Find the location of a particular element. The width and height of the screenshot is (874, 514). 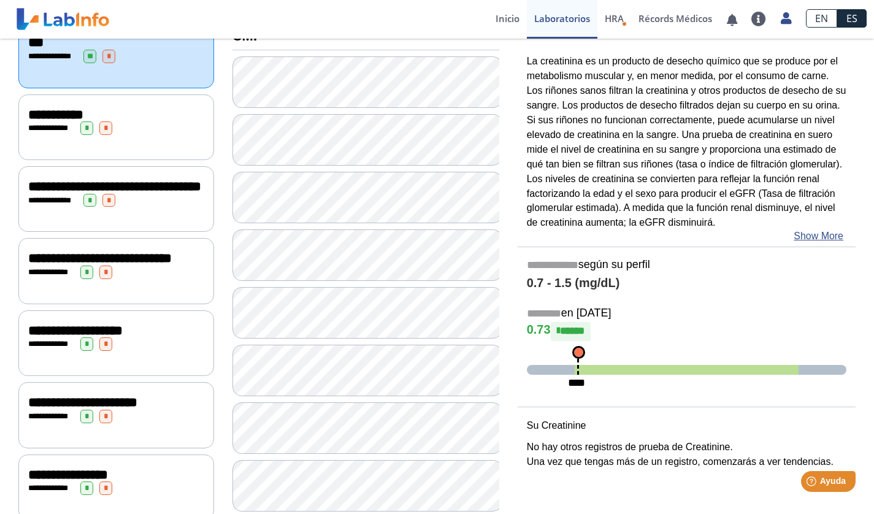

span: HRA is located at coordinates (614, 18).